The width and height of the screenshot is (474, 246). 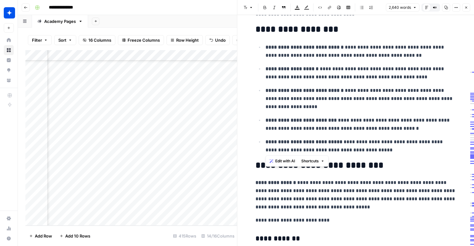 I want to click on button: Row Height, so click(x=185, y=40).